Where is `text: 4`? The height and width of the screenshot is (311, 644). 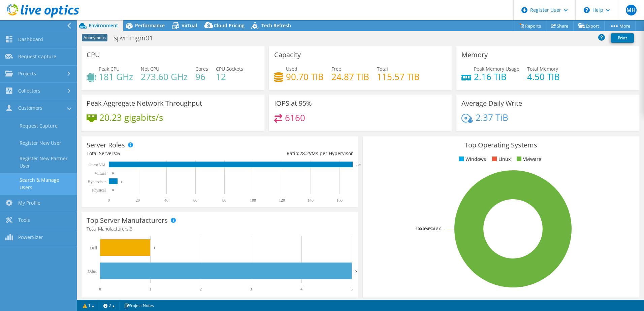
text: 4 is located at coordinates (302, 290).